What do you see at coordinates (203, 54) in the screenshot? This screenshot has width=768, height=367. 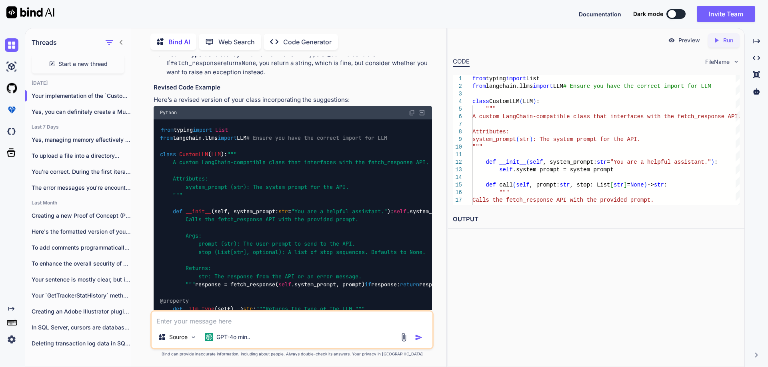 I see `strong: Return Type Consistency` at bounding box center [203, 54].